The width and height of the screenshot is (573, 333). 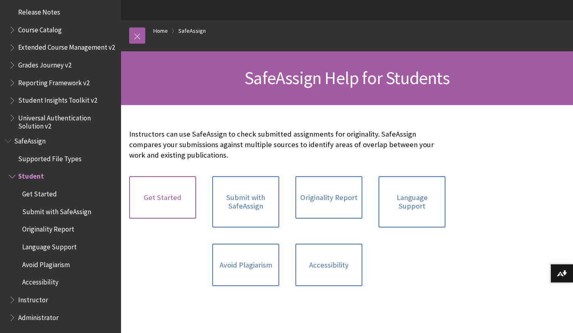 I want to click on span: Reporting Framework v2, so click(x=54, y=81).